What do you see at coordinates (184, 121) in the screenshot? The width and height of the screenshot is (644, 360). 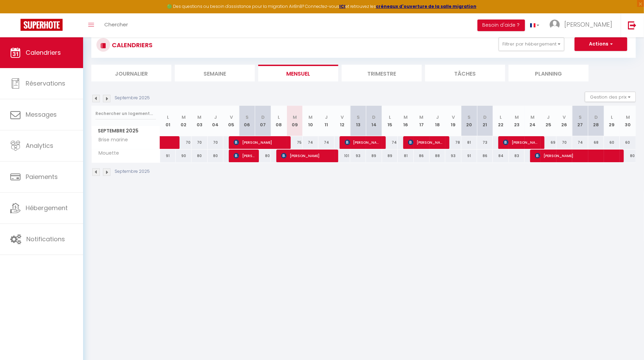 I see `th: 02` at bounding box center [184, 121].